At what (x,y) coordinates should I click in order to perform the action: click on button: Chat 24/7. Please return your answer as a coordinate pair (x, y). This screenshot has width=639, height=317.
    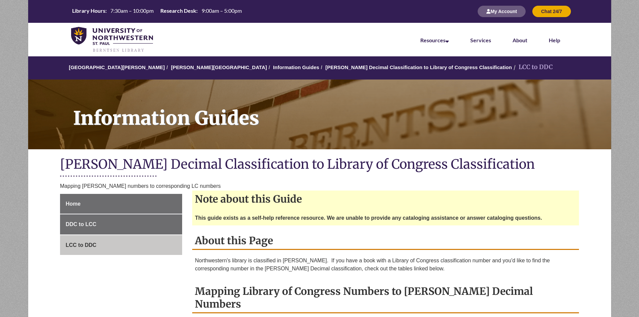
    Looking at the image, I should click on (552, 11).